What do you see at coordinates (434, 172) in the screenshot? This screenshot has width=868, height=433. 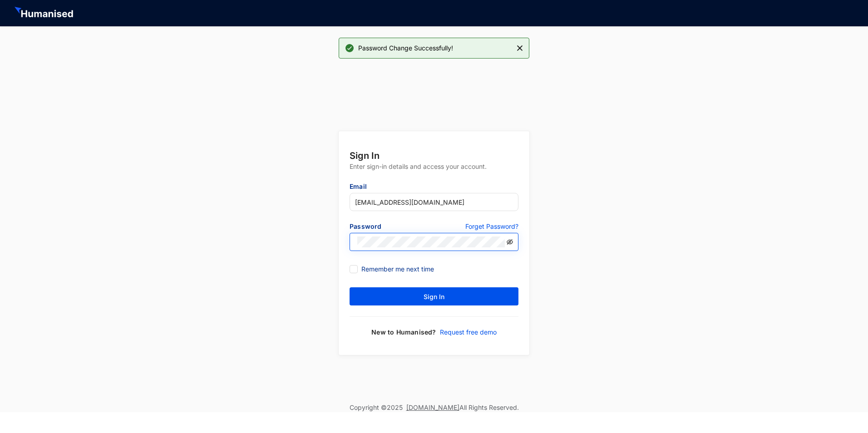 I see `p: Enter sign-in details and access your account.` at bounding box center [434, 172].